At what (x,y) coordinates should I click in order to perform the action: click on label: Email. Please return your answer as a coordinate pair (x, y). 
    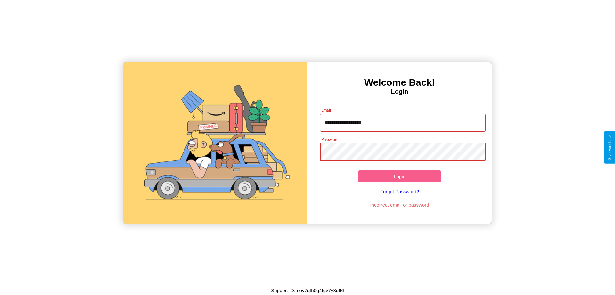
    Looking at the image, I should click on (326, 110).